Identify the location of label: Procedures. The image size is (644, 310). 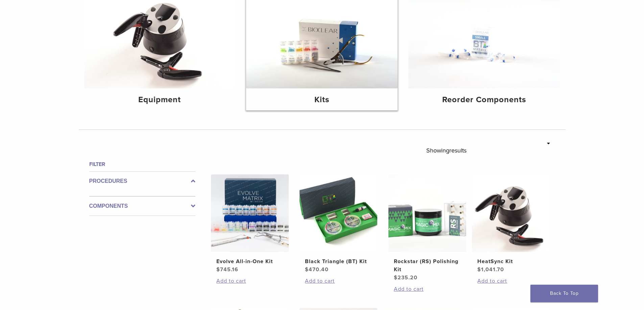
(142, 181).